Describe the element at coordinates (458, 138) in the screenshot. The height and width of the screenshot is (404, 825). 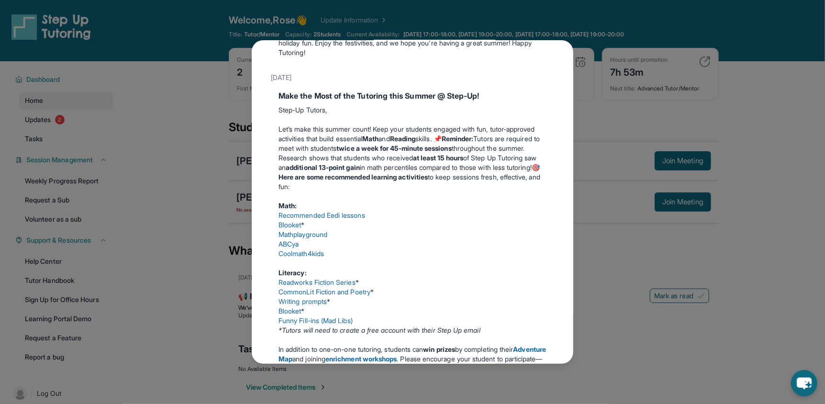
I see `strong: Reminder:` at that location.